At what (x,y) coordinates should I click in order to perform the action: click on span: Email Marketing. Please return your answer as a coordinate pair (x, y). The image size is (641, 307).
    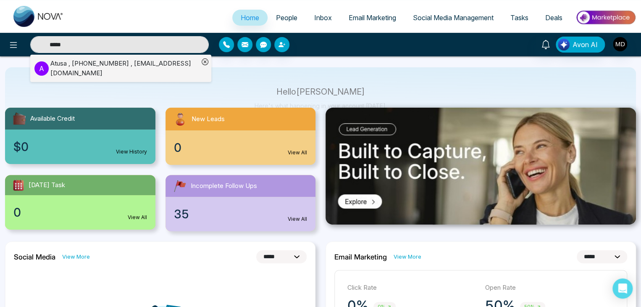
    Looking at the image, I should click on (372, 18).